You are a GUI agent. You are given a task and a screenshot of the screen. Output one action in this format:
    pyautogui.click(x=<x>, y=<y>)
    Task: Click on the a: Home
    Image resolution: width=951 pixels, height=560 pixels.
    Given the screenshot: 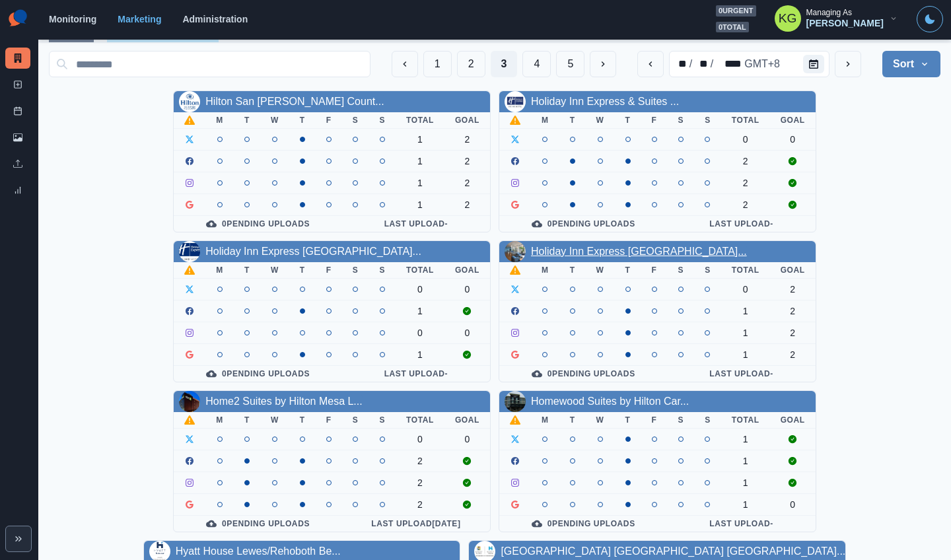 What is the action you would take?
    pyautogui.click(x=72, y=36)
    